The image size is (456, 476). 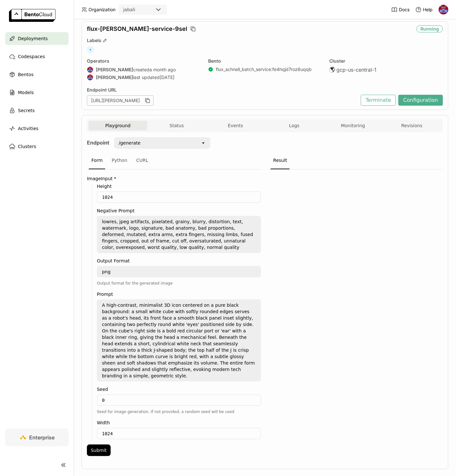 What do you see at coordinates (136, 10) in the screenshot?
I see `input: Selected jabali.` at bounding box center [136, 10].